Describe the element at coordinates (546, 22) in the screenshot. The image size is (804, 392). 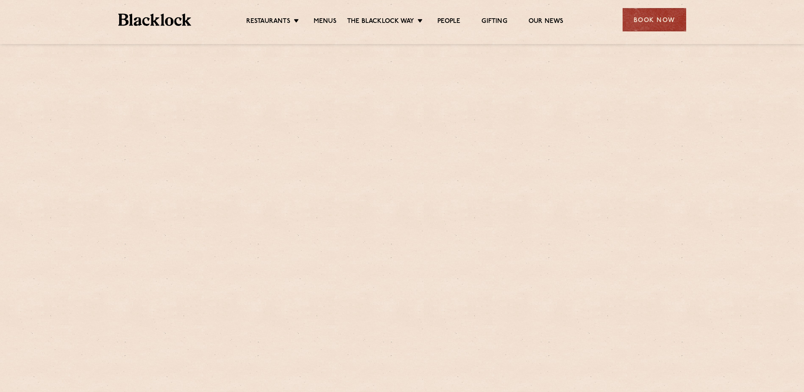
I see `a: Our News` at that location.